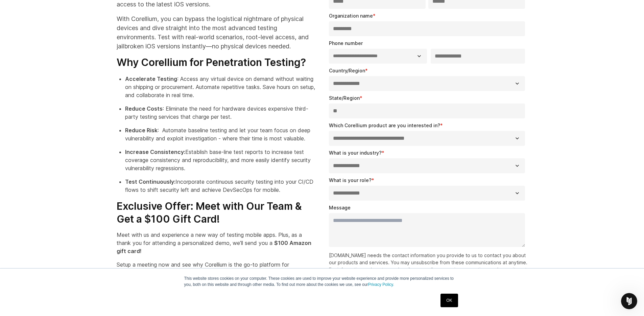 This screenshot has width=644, height=316. I want to click on span: State/Region, so click(344, 97).